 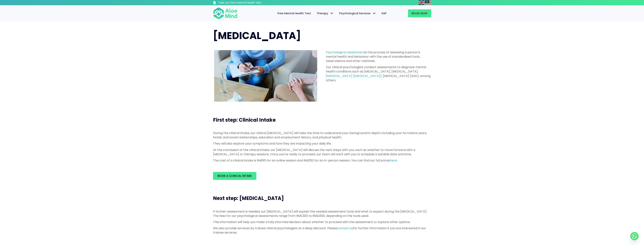 What do you see at coordinates (322, 231) in the screenshot?
I see `p: We also provide services by trainee clinical psychologists at a deep discount. Please for further...` at bounding box center [322, 231].